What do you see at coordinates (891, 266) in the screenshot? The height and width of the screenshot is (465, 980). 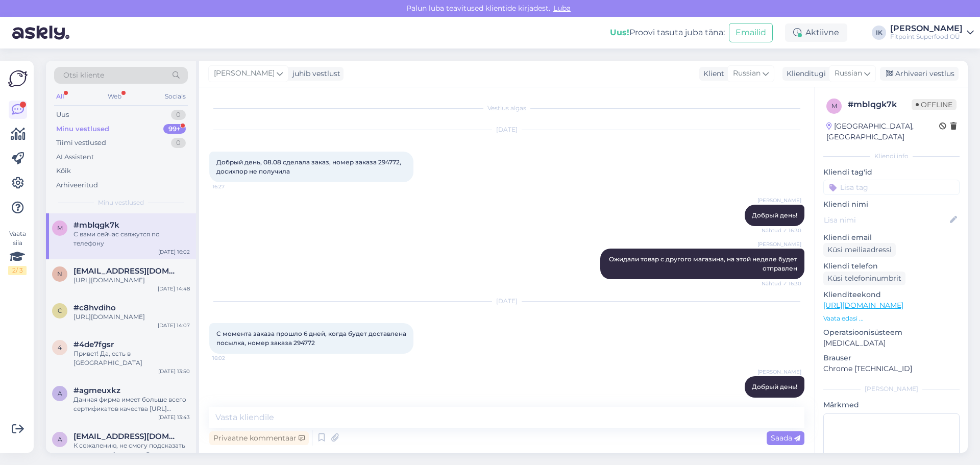 I see `p: Kliendi telefon` at bounding box center [891, 266].